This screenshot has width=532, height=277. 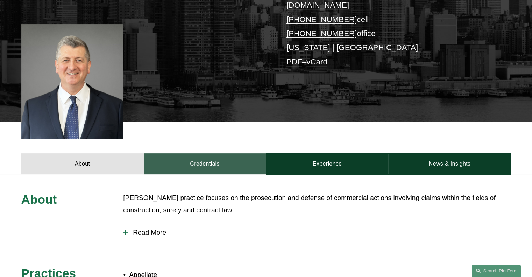 I want to click on a: Search this site, so click(x=497, y=271).